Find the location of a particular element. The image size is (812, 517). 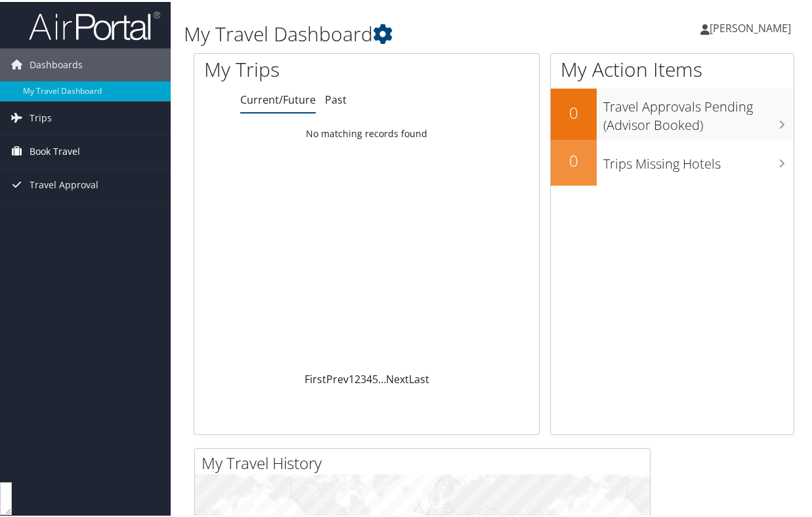

span: Book Travel is located at coordinates (55, 150).